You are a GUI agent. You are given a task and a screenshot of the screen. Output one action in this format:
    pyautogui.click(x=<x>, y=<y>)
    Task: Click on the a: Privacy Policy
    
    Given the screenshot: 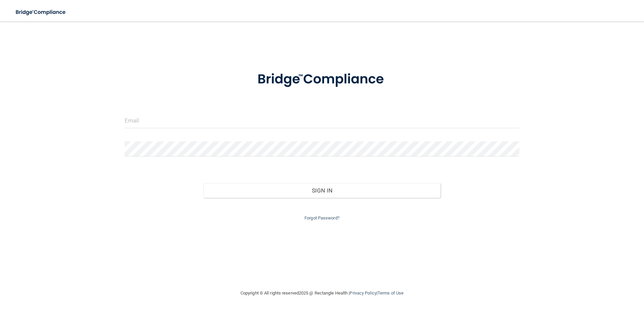 What is the action you would take?
    pyautogui.click(x=363, y=293)
    